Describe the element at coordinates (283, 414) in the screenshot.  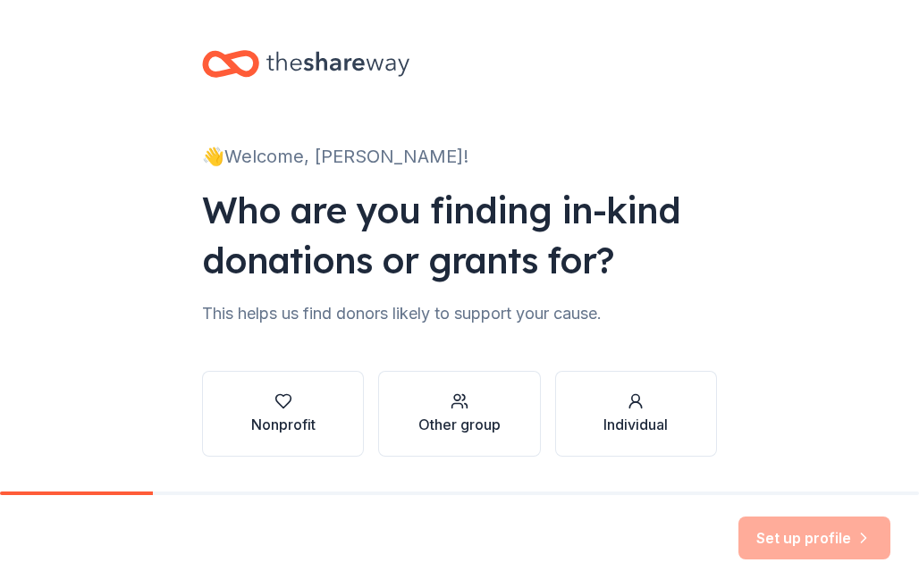
I see `button: Nonprofit` at that location.